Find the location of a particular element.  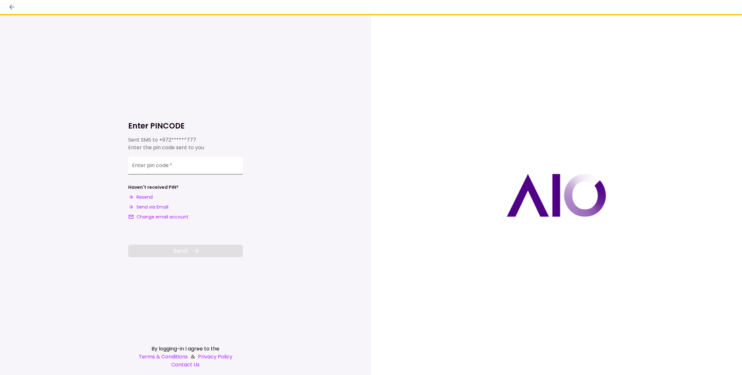

button: Send is located at coordinates (186, 251).